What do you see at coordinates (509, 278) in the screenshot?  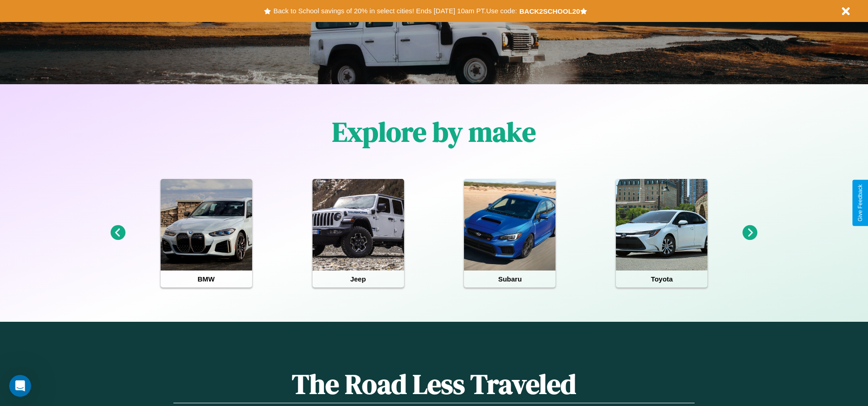 I see `h4: Subaru` at bounding box center [509, 278].